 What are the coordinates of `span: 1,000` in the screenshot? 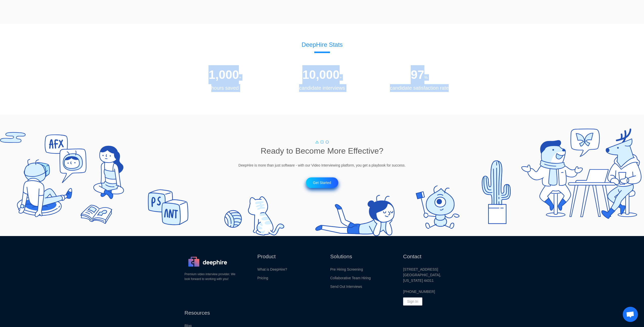 It's located at (224, 74).